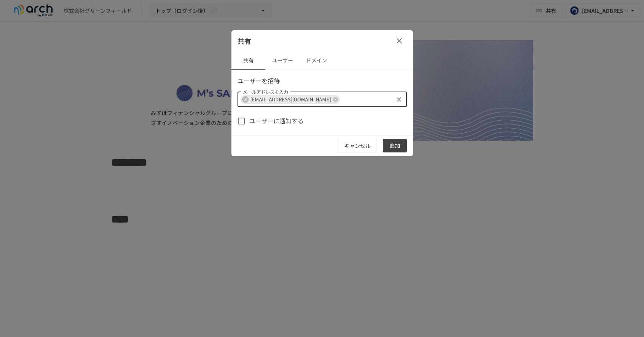  Describe the element at coordinates (248, 61) in the screenshot. I see `button: 共有` at that location.